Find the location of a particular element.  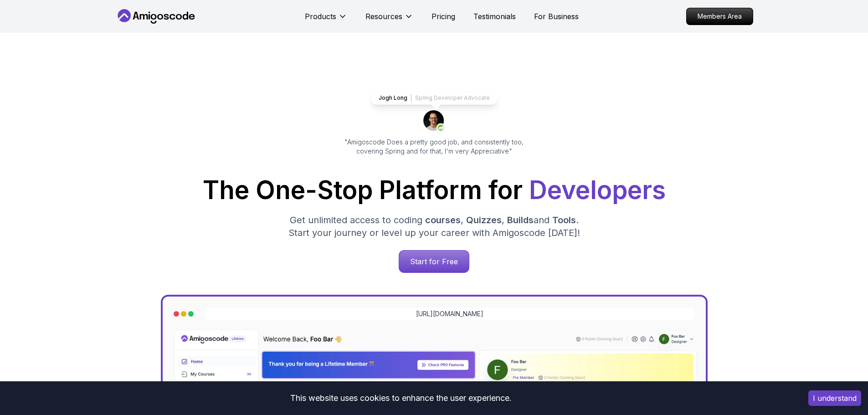

h1: The One-Stop Platform for is located at coordinates (434, 190).